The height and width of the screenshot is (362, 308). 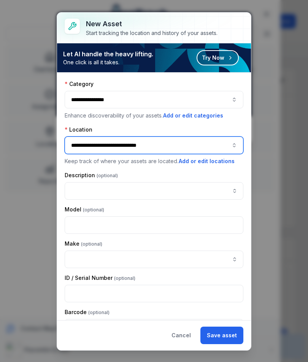 What do you see at coordinates (154, 116) in the screenshot?
I see `p: Enhance discoverability of your assets.` at bounding box center [154, 116].